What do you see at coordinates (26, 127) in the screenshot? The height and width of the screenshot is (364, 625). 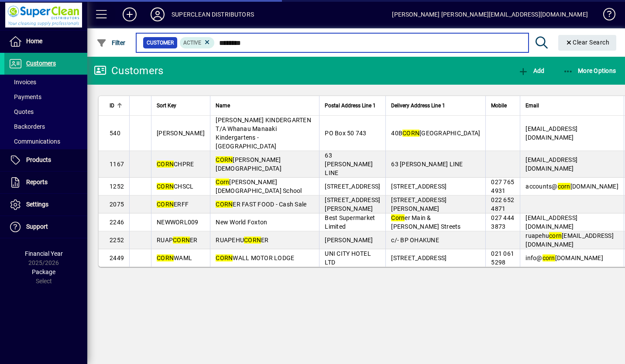 I see `span: Backorders` at bounding box center [26, 127].